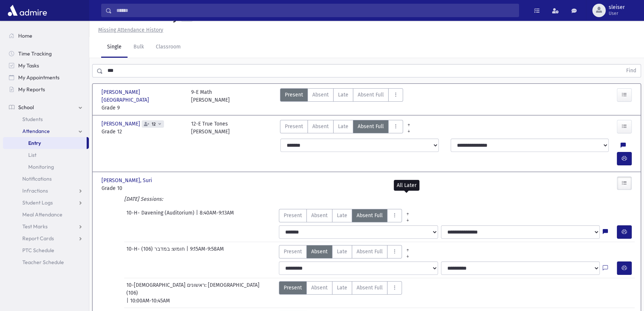 The height and width of the screenshot is (311, 644). What do you see at coordinates (46, 131) in the screenshot?
I see `a: Attendance` at bounding box center [46, 131].